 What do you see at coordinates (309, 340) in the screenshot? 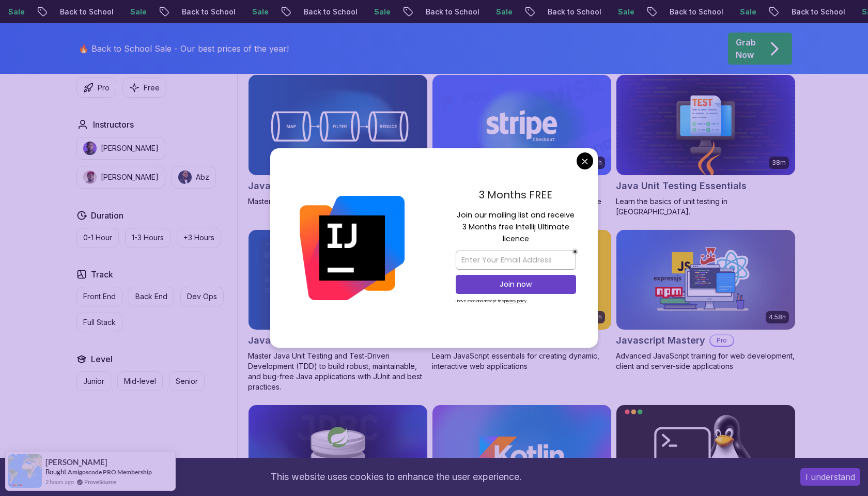
I see `h2: Java Unit Testing and TDD` at bounding box center [309, 340].